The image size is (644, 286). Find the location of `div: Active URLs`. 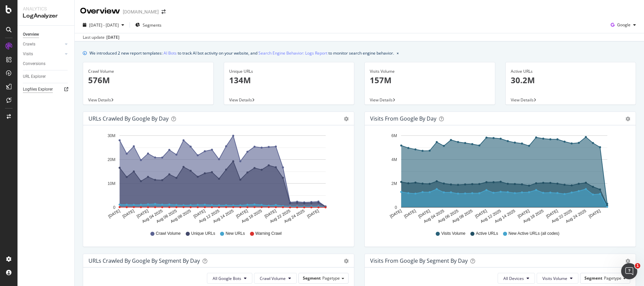

div: Active URLs is located at coordinates (571, 72).